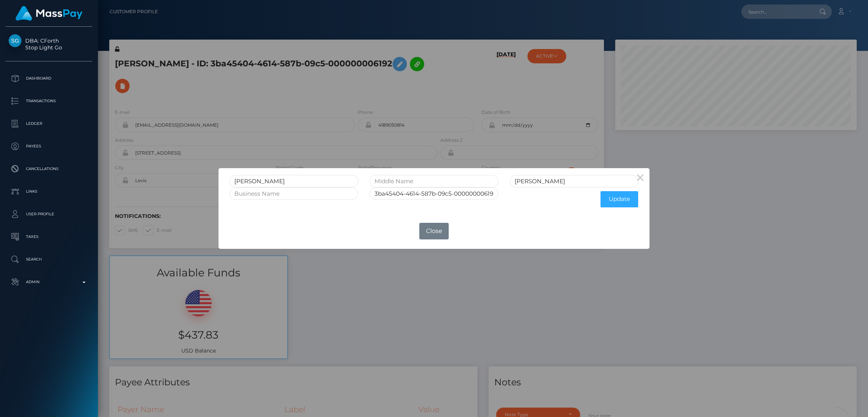 The height and width of the screenshot is (417, 868). I want to click on input: Last Name, so click(574, 181).